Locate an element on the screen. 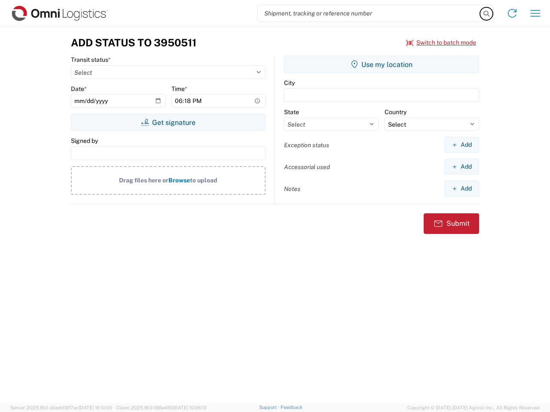 The width and height of the screenshot is (550, 412). label: Country is located at coordinates (395, 112).